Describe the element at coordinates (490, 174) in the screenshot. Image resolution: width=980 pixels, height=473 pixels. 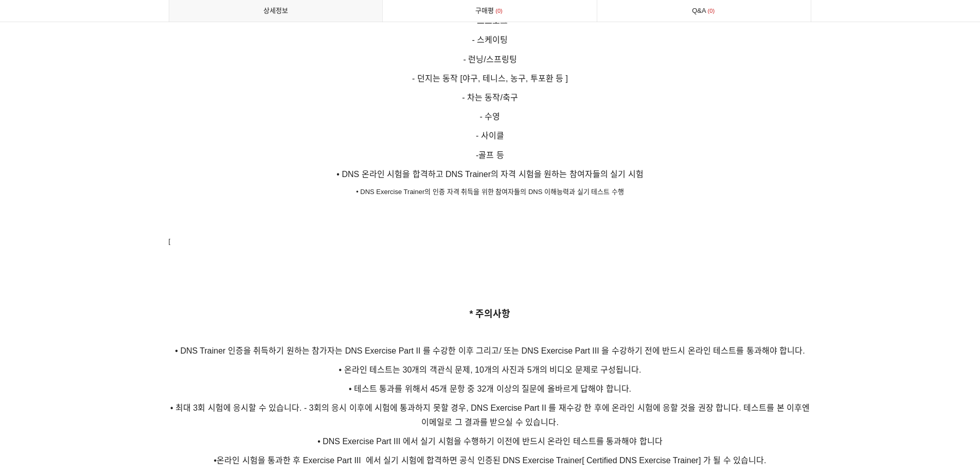
I see `span: • DNS 온라인 시험을 합격하고 DNS Trainer의 자격 시험을 원하는 참여자들의 실기 시험` at that location.